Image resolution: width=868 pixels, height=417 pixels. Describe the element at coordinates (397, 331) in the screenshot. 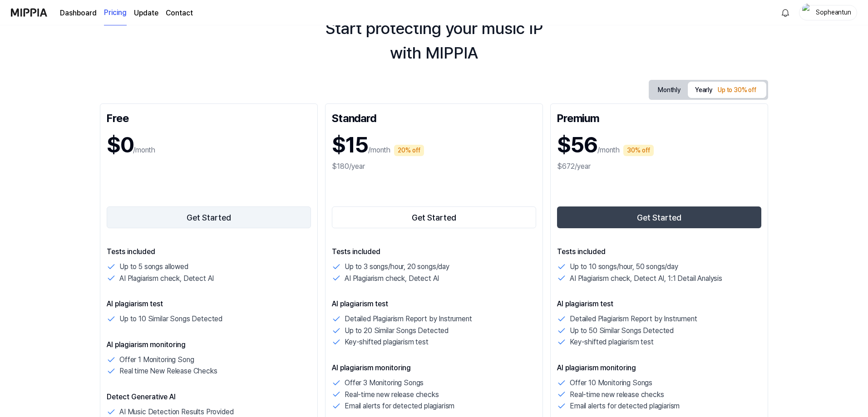

I see `p: Up to 20 Similar Songs Detected` at that location.